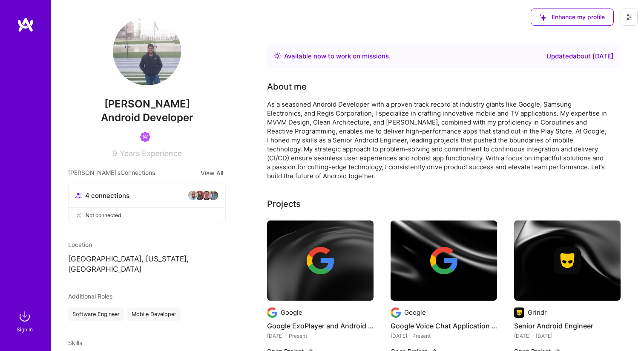  Describe the element at coordinates (75, 343) in the screenshot. I see `span: Skills` at that location.